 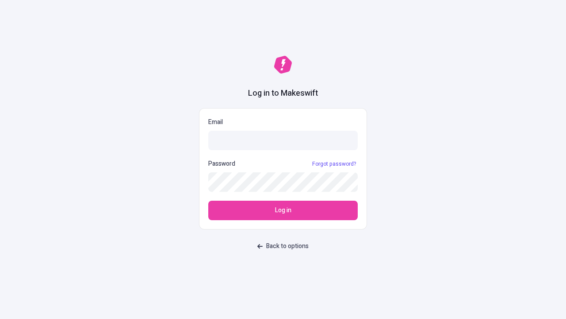 I want to click on input: Email, so click(x=283, y=140).